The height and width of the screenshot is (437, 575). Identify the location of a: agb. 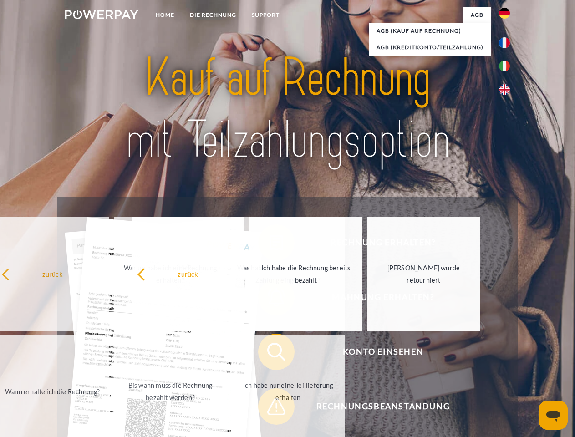
(477, 15).